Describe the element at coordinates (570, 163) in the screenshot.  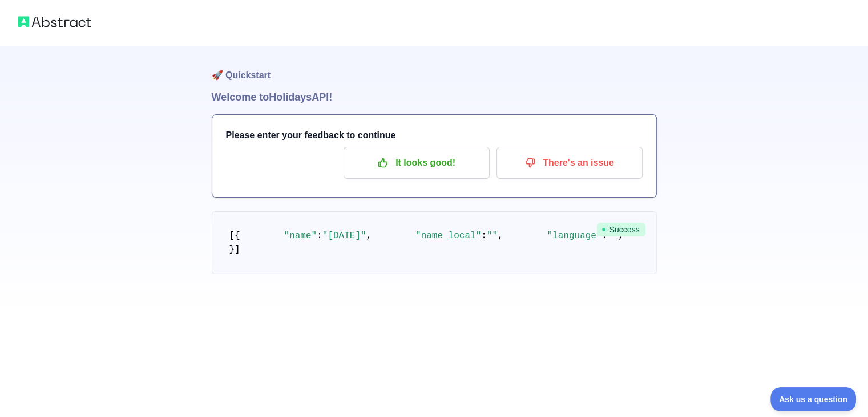
I see `p: There's an issue` at that location.